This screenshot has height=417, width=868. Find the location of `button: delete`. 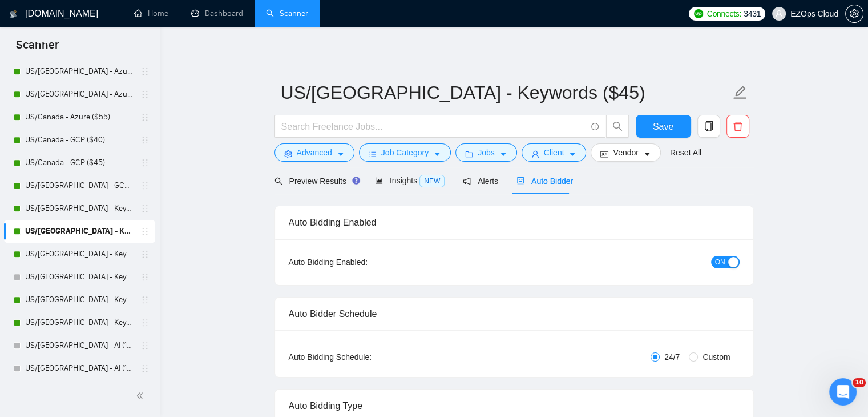

button: delete is located at coordinates (738, 126).